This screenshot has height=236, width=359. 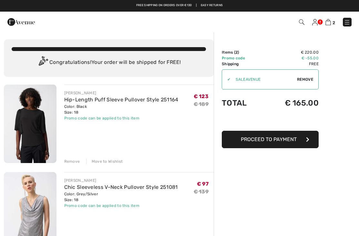 What do you see at coordinates (201, 96) in the screenshot?
I see `span: € 123` at bounding box center [201, 96].